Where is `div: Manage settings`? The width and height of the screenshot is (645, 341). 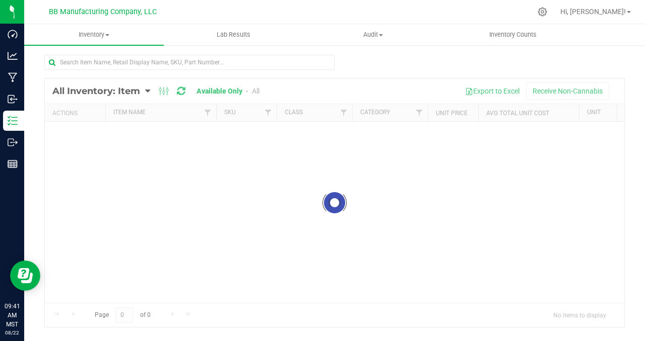 div: Manage settings is located at coordinates (542, 12).